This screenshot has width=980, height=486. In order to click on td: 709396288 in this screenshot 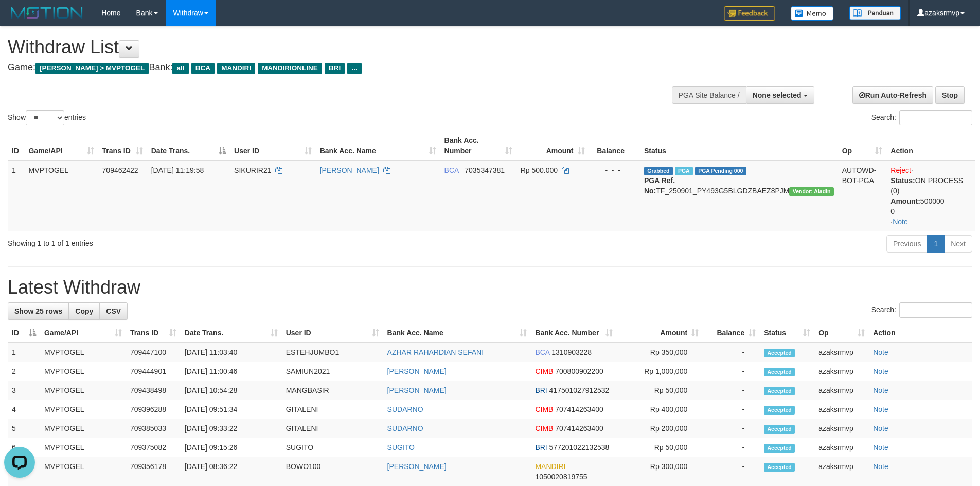, I will do `click(153, 409)`.